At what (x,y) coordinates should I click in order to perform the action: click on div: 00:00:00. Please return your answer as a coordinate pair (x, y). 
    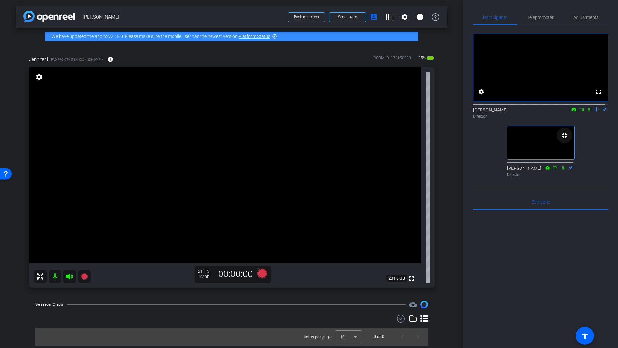
    Looking at the image, I should click on (236, 274).